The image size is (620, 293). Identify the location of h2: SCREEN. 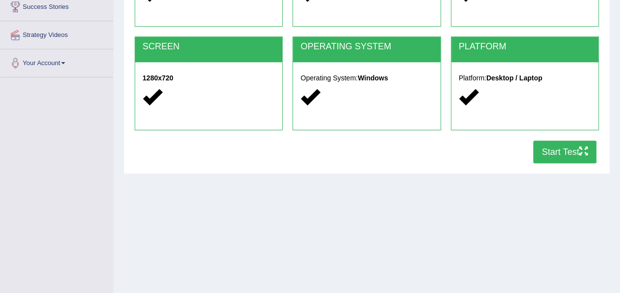
(209, 47).